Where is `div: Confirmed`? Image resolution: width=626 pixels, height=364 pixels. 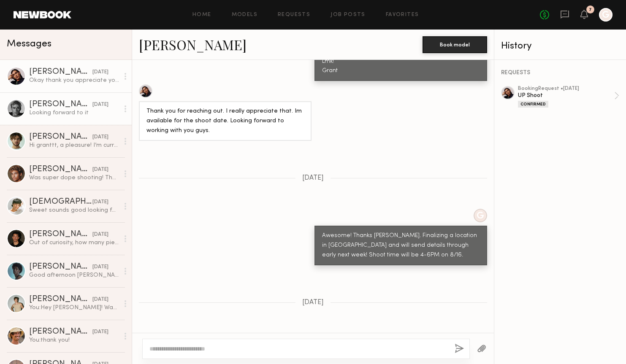
div: Confirmed is located at coordinates (533, 104).